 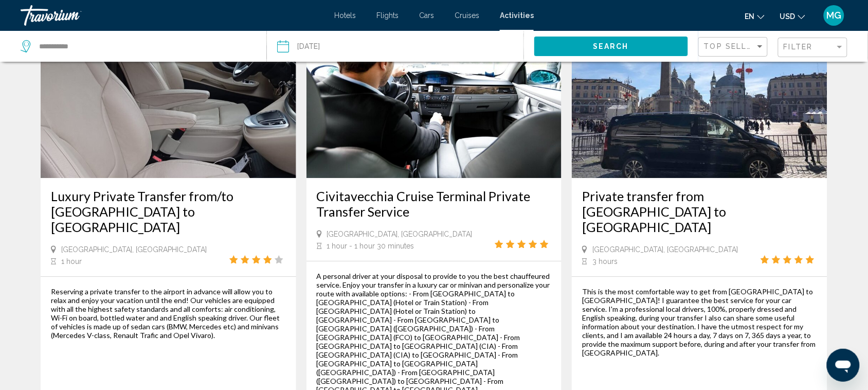 I want to click on button: User Menu, so click(x=834, y=15).